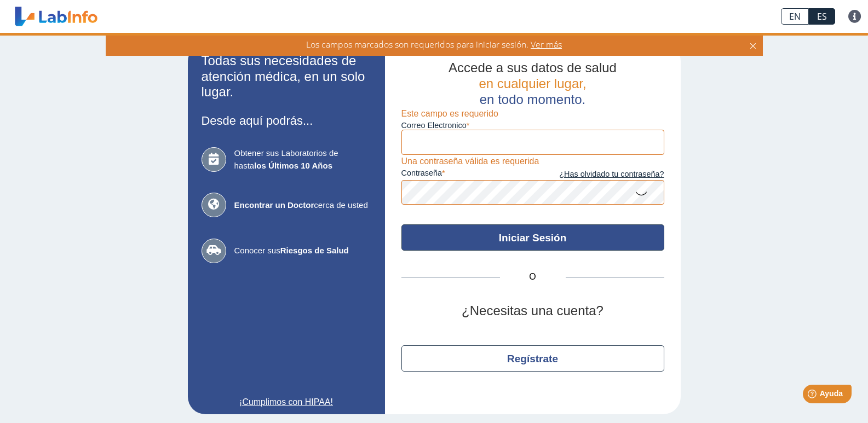  Describe the element at coordinates (822, 16) in the screenshot. I see `a: ES` at that location.